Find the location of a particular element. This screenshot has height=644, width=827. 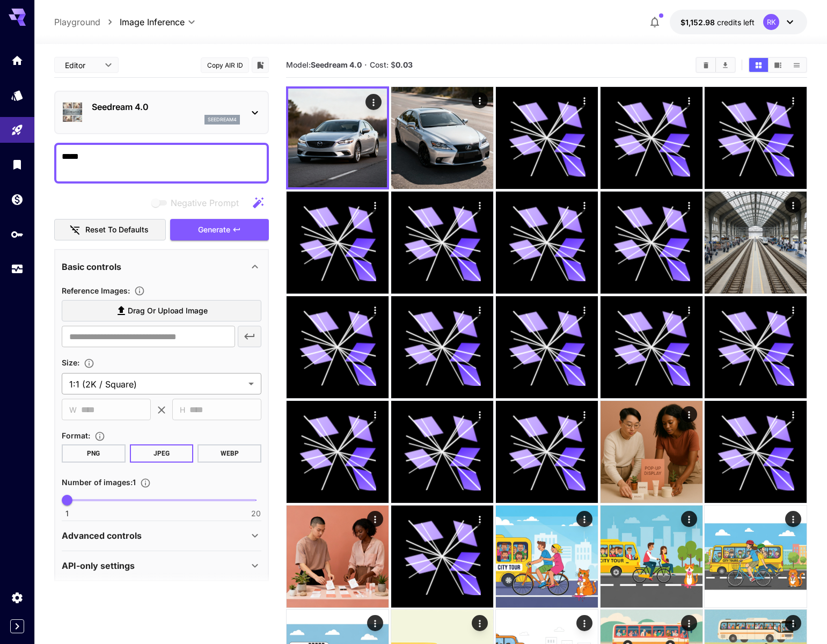

span: Editor is located at coordinates (81, 65).